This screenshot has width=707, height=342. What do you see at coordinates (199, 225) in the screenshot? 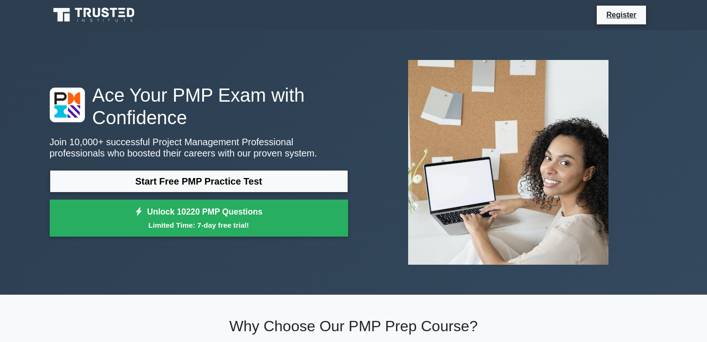
I see `small: Limited Time: 7-day free trial!` at bounding box center [199, 225].